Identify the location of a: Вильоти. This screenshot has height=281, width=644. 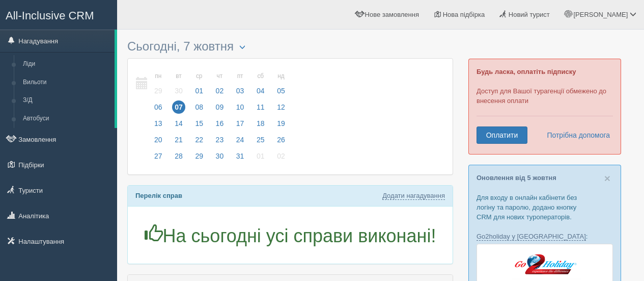
(66, 83).